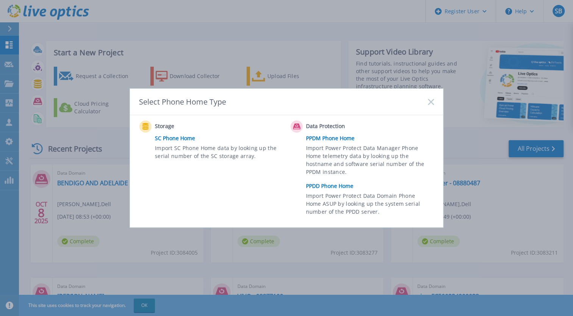 The height and width of the screenshot is (316, 573). What do you see at coordinates (183, 102) in the screenshot?
I see `div: Select Phone Home Type` at bounding box center [183, 102].